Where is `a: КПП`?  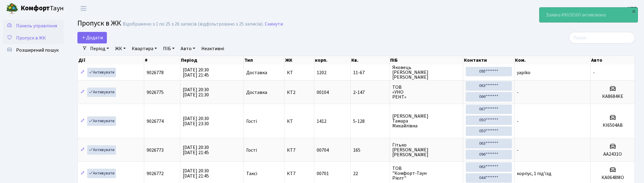 a: КПП is located at coordinates (632, 9).